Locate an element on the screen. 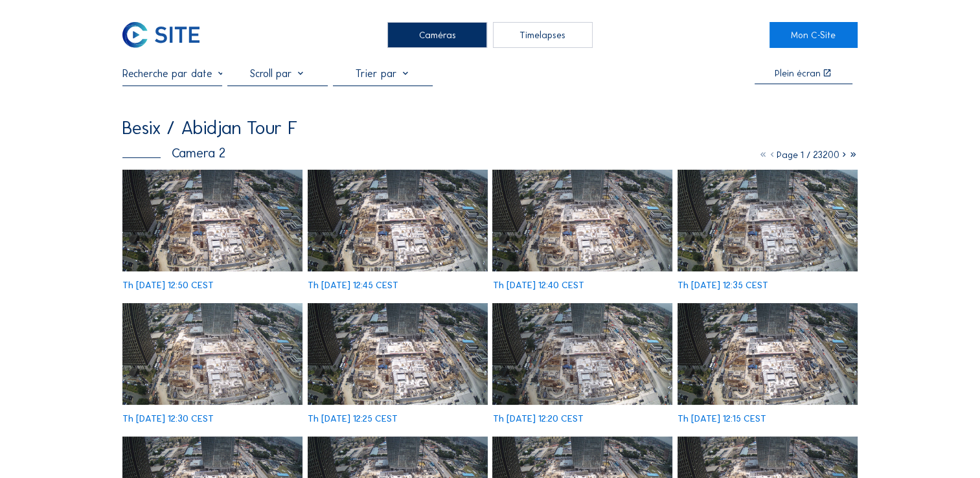  div: Caméras is located at coordinates (437, 35).